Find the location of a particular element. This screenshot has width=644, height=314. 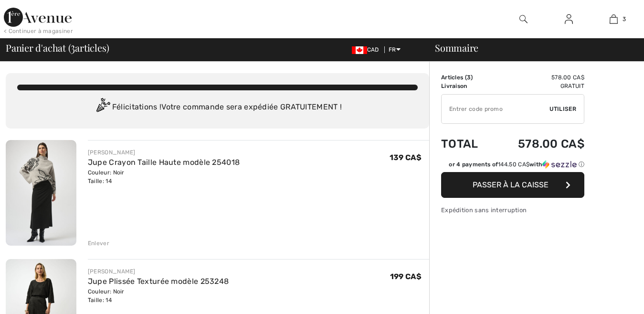

td: Livraison is located at coordinates (466, 86).